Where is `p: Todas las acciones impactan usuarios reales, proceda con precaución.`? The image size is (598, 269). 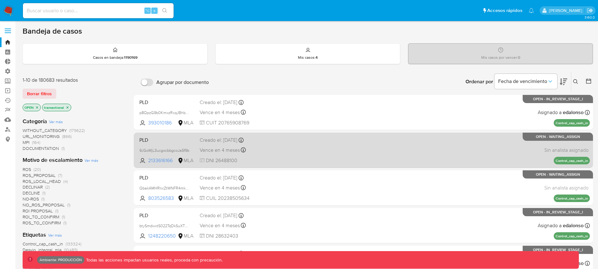 p: Todas las acciones impactan usuarios reales, proceda con precaución. is located at coordinates (154, 260).